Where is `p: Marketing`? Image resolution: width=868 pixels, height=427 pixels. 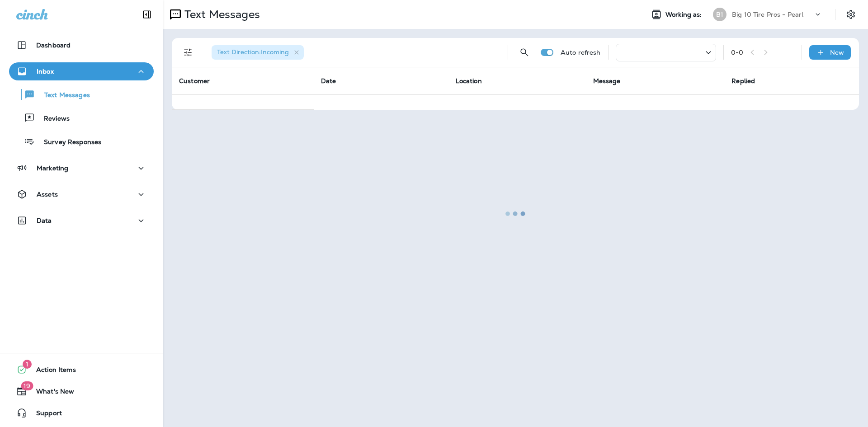
p: Marketing is located at coordinates (53, 168).